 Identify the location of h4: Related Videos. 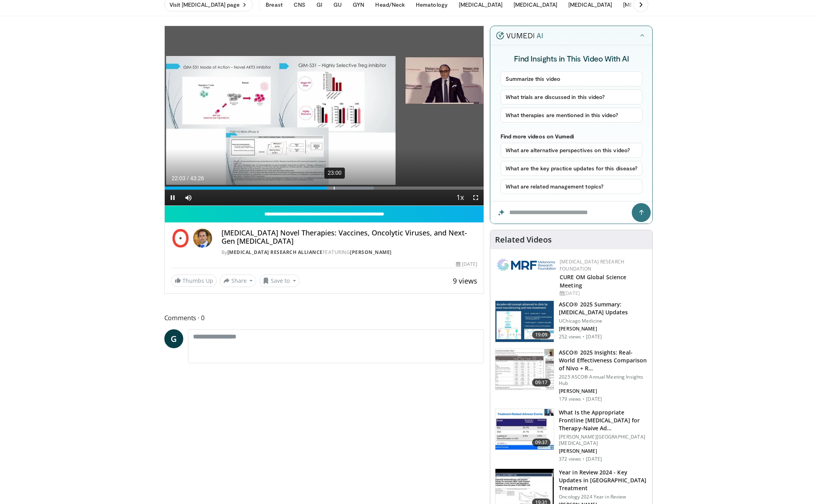
(524, 239).